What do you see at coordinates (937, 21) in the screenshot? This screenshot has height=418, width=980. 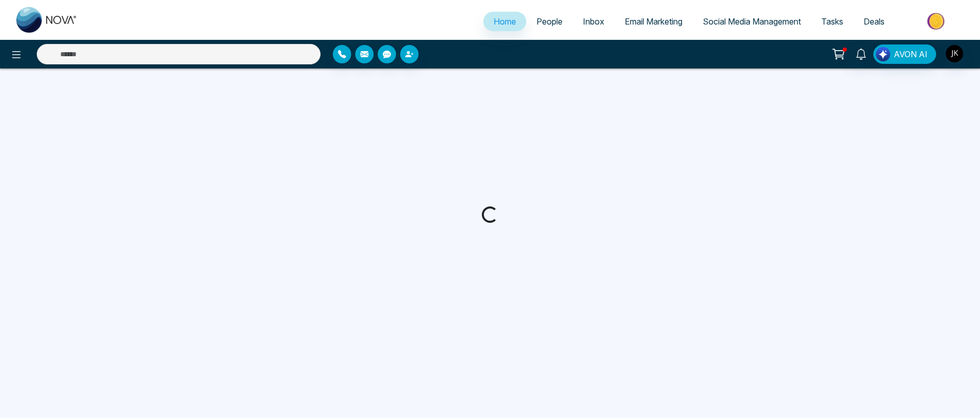 I see `img: Market-place.gif` at bounding box center [937, 21].